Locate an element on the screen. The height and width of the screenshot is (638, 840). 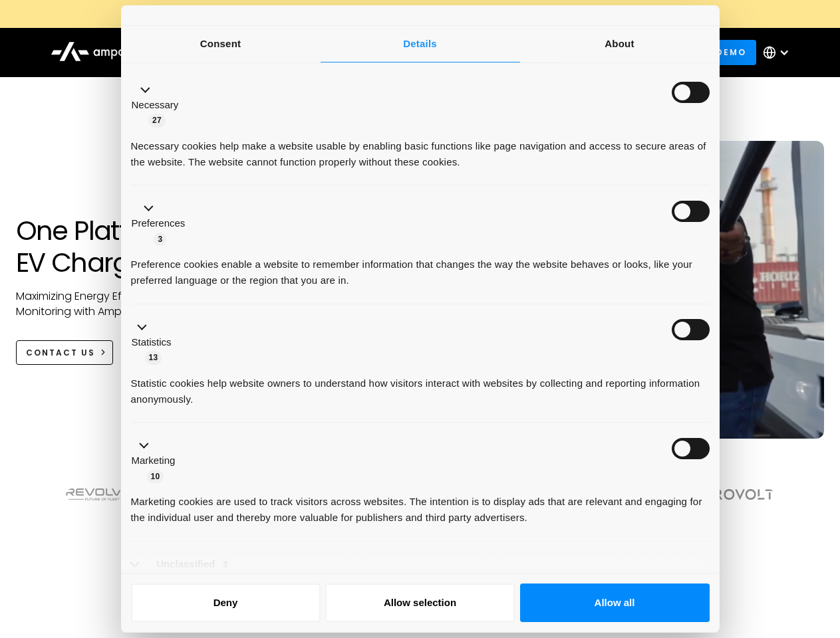
button: Preferences (3) is located at coordinates (162, 224).